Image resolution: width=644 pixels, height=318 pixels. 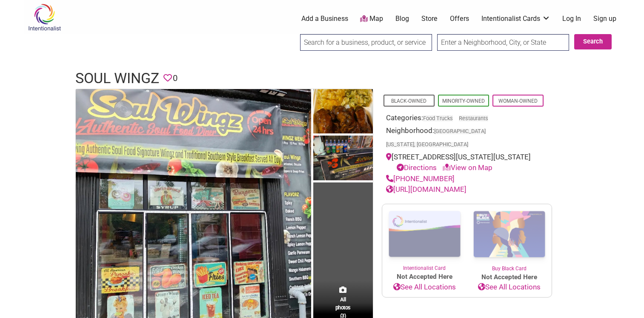 What do you see at coordinates (464, 101) in the screenshot?
I see `a: Minority-Owned` at bounding box center [464, 101].